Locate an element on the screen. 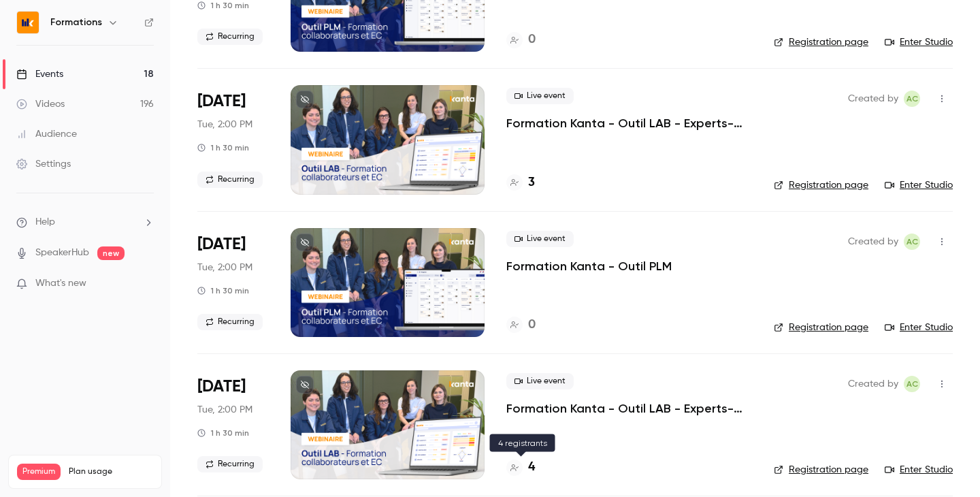  a: 4 is located at coordinates (521, 467).